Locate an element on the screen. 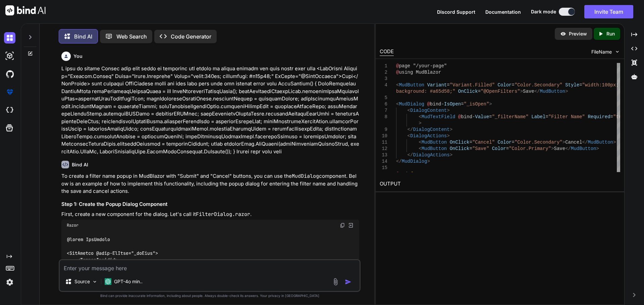 The image size is (644, 305). img: cloudideIcon is located at coordinates (10, 110).